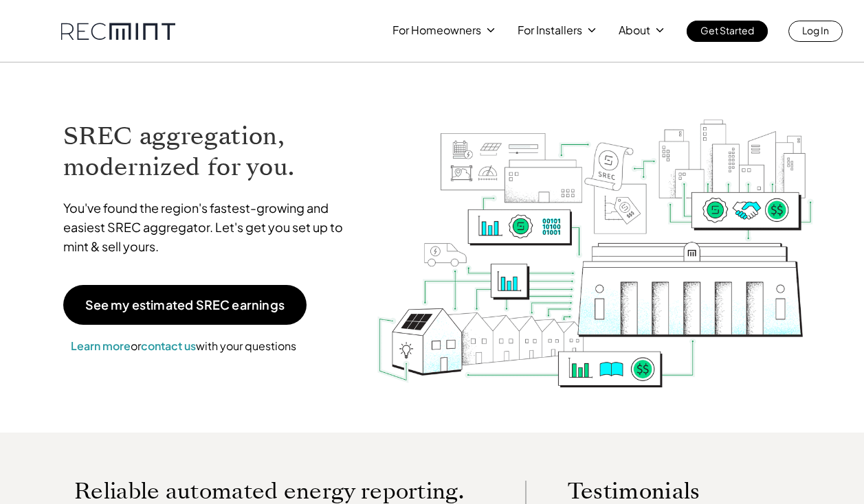  What do you see at coordinates (210, 152) in the screenshot?
I see `h1: SREC aggregation, modernized for you.` at bounding box center [210, 152].